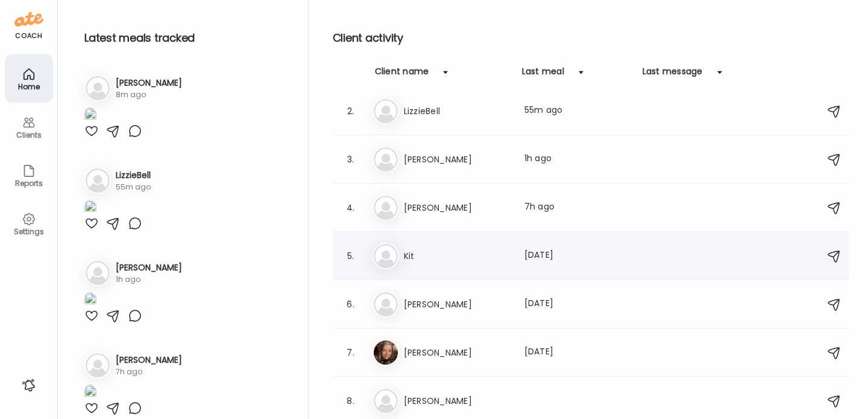 The image size is (868, 419). Describe the element at coordinates (187, 38) in the screenshot. I see `h2: Latest meals tracked` at that location.